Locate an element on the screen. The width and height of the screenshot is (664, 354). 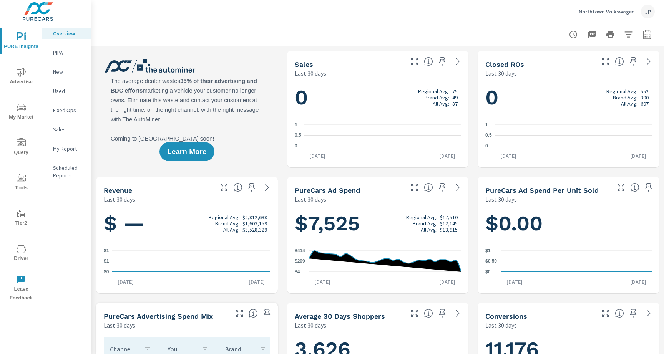
p: Channel is located at coordinates (123, 349).